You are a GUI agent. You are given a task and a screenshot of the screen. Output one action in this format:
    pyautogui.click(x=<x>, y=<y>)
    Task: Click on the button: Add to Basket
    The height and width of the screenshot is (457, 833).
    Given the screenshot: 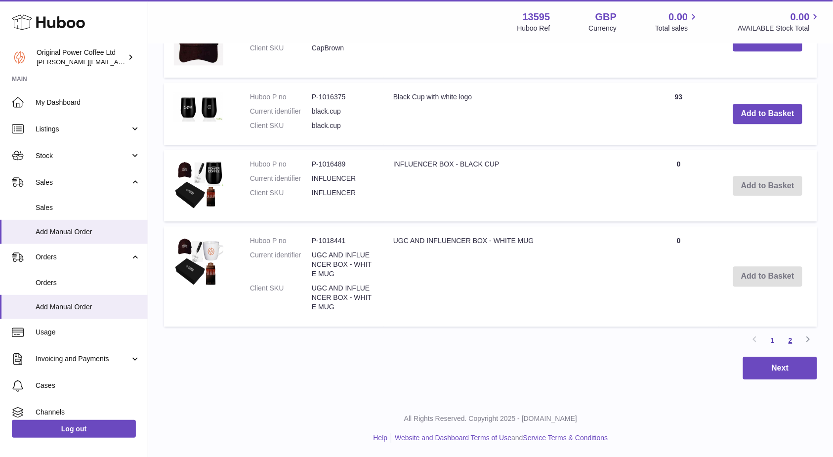 What is the action you would take?
    pyautogui.click(x=767, y=114)
    